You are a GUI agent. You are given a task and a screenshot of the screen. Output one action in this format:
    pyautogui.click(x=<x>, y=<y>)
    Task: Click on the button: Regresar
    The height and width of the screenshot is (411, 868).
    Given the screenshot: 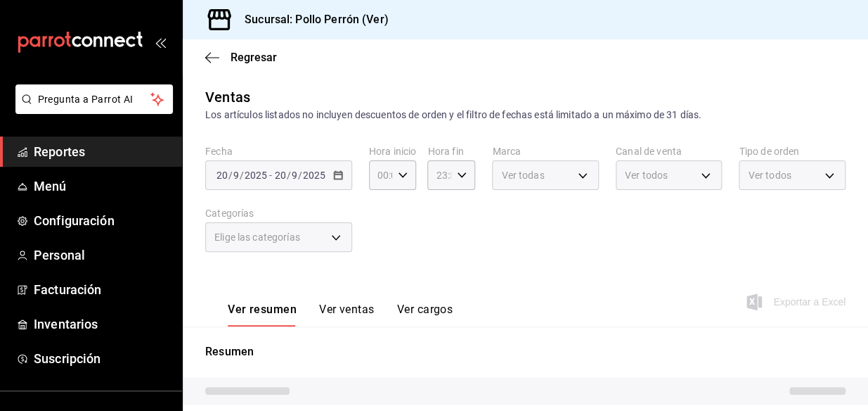 What is the action you would take?
    pyautogui.click(x=241, y=57)
    